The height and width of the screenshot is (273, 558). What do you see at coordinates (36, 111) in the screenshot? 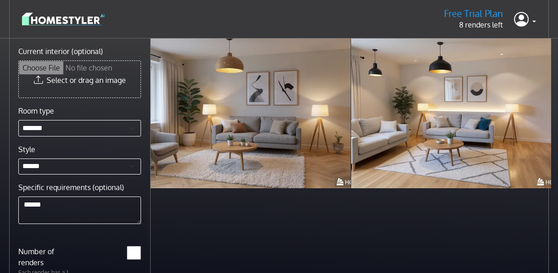
I see `label: Room type` at bounding box center [36, 111].